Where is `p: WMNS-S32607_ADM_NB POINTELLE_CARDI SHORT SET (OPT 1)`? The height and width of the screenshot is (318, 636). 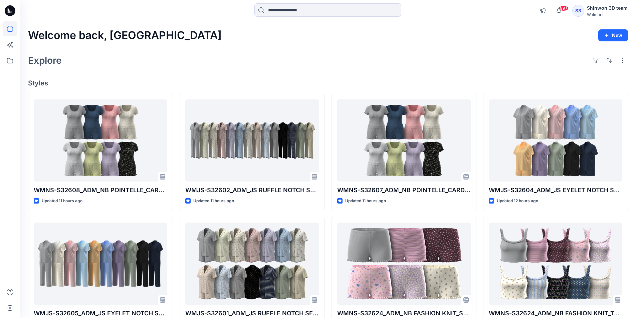
p: WMNS-S32607_ADM_NB POINTELLE_CARDI SHORT SET (OPT 1) is located at coordinates (404, 190).